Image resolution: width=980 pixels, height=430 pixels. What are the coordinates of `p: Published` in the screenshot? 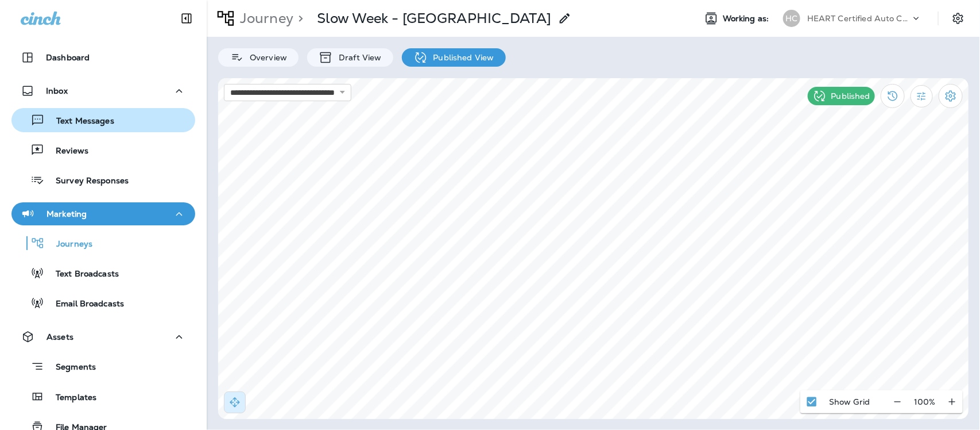 It's located at (851, 96).